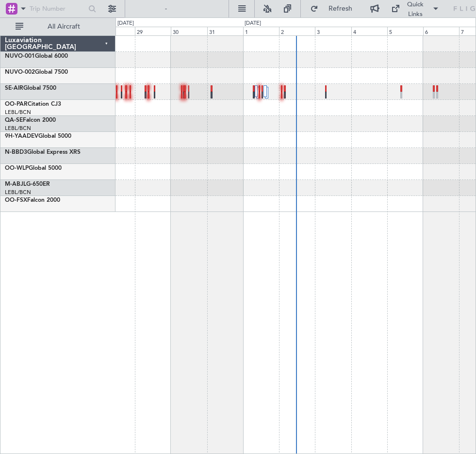  I want to click on input: Trip Number, so click(56, 9).